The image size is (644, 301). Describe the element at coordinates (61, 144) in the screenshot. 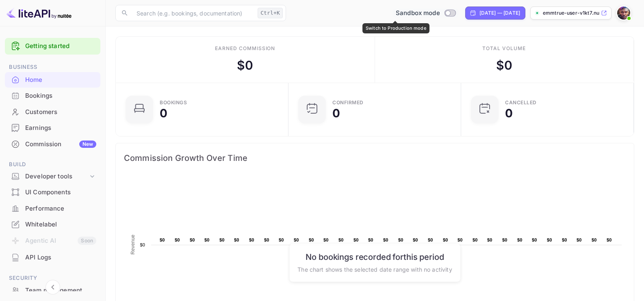

I see `div: Commission` at that location.